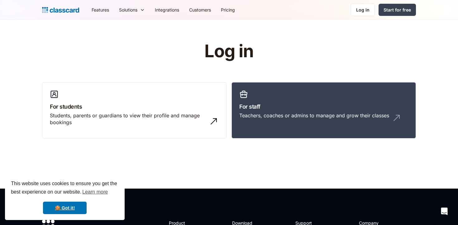 The width and height of the screenshot is (458, 225). What do you see at coordinates (323, 110) in the screenshot?
I see `a: For staffTeachers, coaches or admins to manage and grow their classes` at bounding box center [323, 110].